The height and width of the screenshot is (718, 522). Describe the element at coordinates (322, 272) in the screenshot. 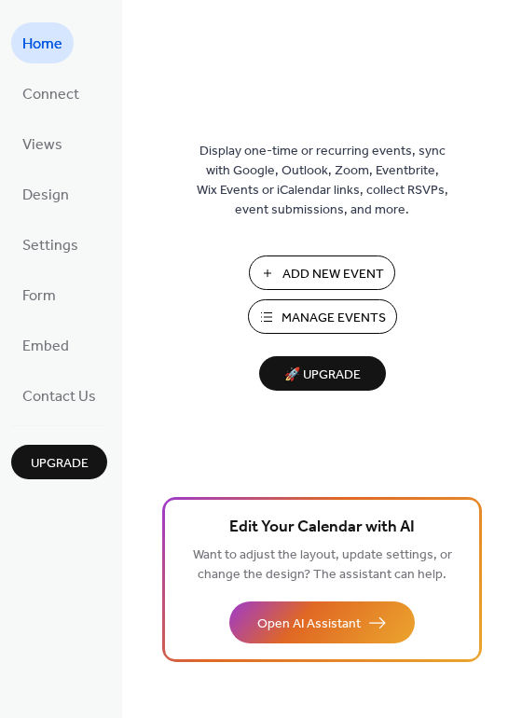

I see `button: Add New Event` at that location.